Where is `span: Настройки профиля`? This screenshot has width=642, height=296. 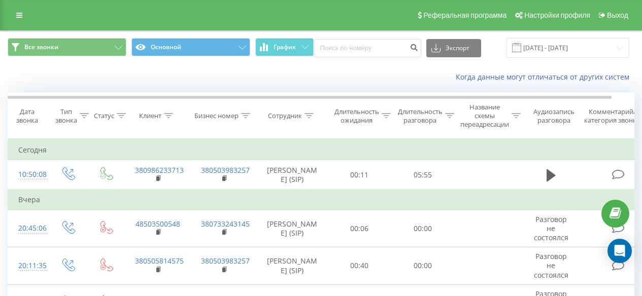
span: Настройки профиля is located at coordinates (557, 15).